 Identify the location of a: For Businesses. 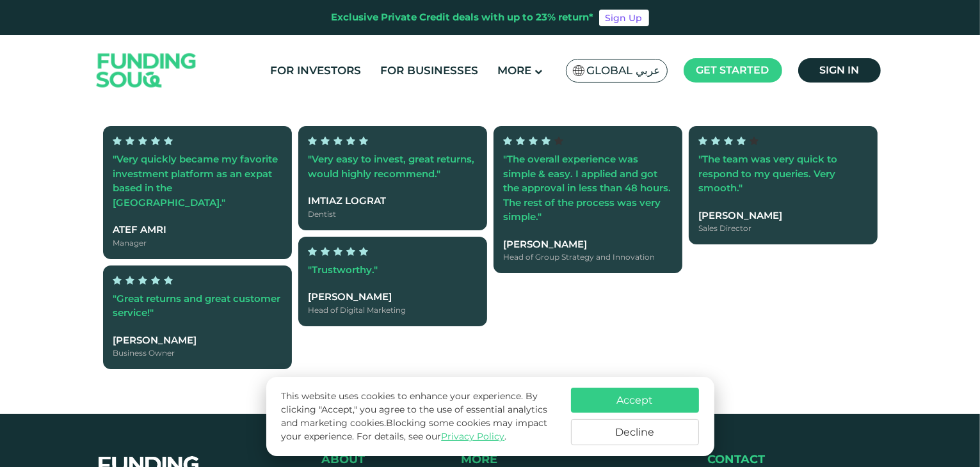
(429, 71).